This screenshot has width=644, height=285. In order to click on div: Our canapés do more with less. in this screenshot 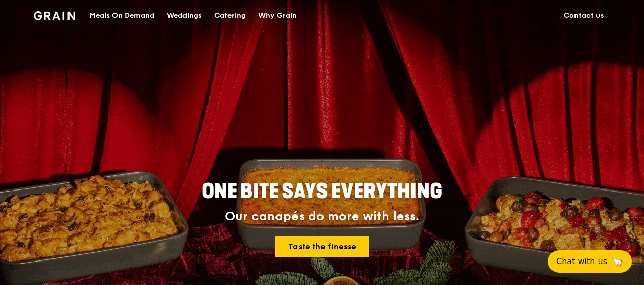, I will do `click(322, 217)`.